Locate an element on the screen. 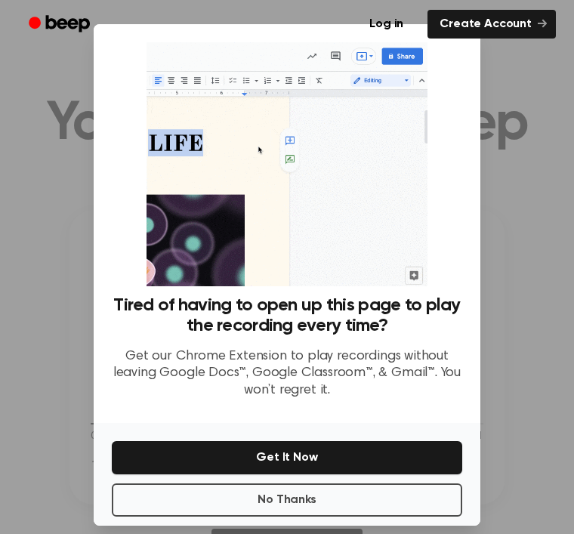  button: Get It Now is located at coordinates (287, 458).